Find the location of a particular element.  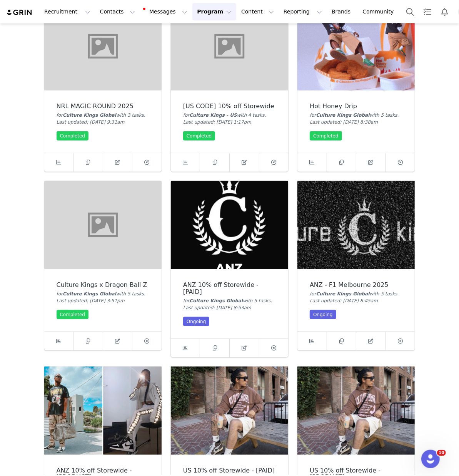

img: ANZ - F1 Melbourne 2025 is located at coordinates (356, 225).